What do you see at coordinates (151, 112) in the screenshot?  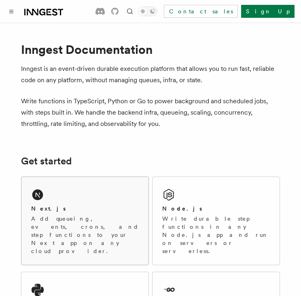 I see `p: Write functions in TypeScript, Python or Go to power background and scheduled jobs, with steps bu...` at bounding box center [151, 112].